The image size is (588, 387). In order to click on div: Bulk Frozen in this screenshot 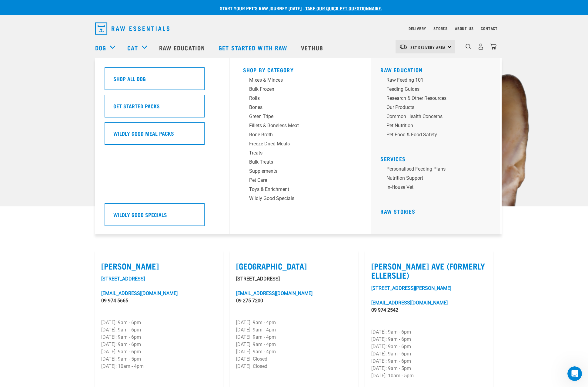, I will do `click(296, 89)`.